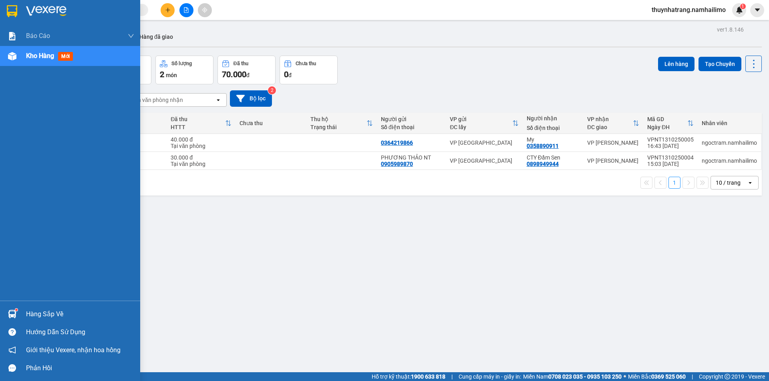 The image size is (769, 381). Describe the element at coordinates (397, 143) in the screenshot. I see `div: 0364219866` at that location.